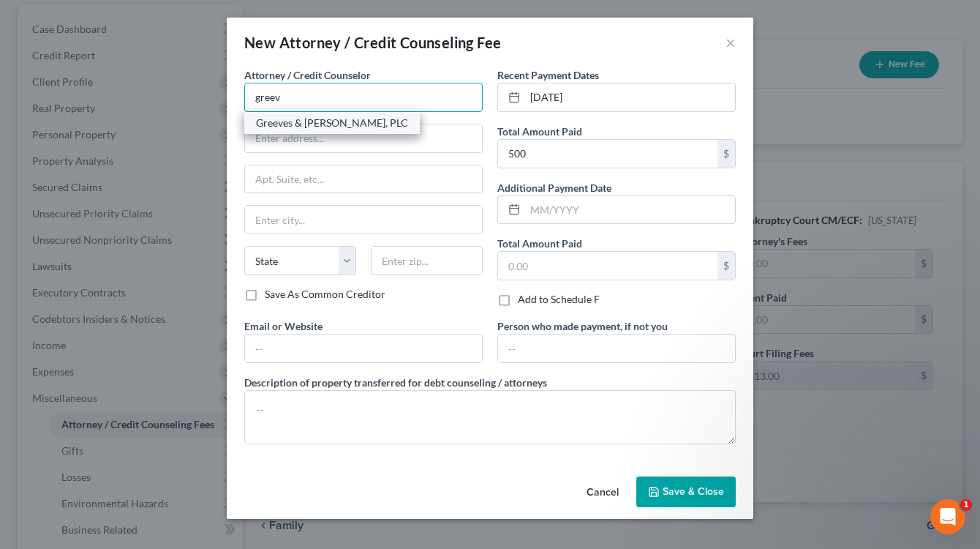 This screenshot has height=549, width=980. Describe the element at coordinates (558, 299) in the screenshot. I see `label: Add to Schedule F` at that location.